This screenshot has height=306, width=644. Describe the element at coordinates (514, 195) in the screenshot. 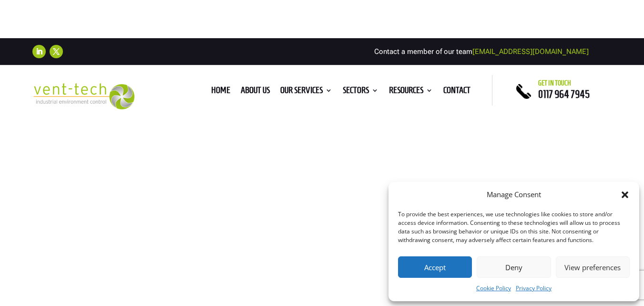

I see `div: Manage Consent` at that location.